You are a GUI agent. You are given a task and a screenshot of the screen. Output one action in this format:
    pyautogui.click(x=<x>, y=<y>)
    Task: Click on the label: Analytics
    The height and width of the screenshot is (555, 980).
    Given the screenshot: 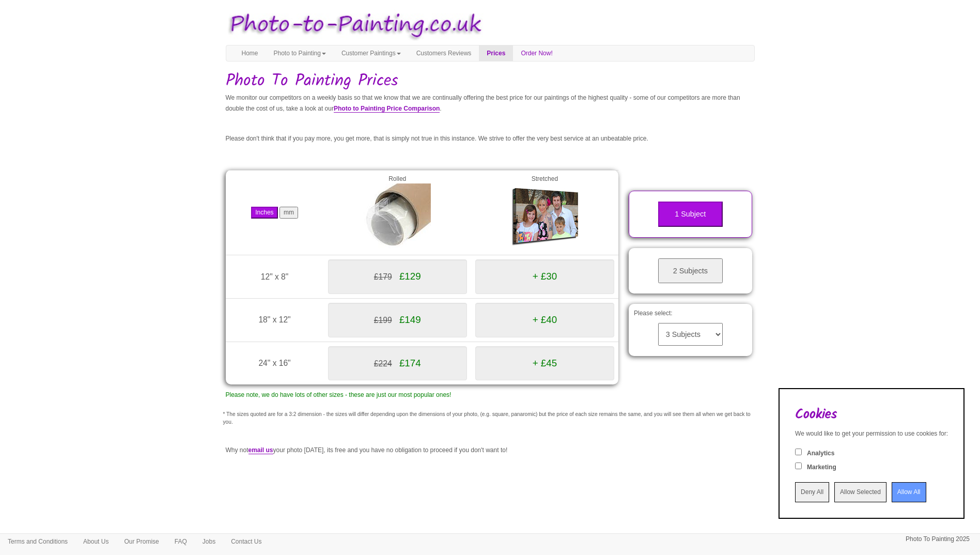 What is the action you would take?
    pyautogui.click(x=821, y=453)
    